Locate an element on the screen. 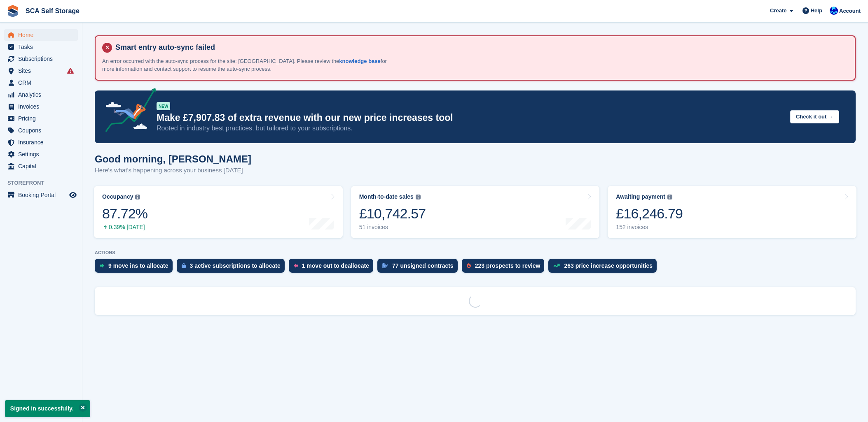 The height and width of the screenshot is (422, 868). img: price-adjustments-announcement-icon-8257ccfd72463d97f412b2fc003d46551f7dbcb40ab6d574587a9cd5c0d94... is located at coordinates (127, 111).